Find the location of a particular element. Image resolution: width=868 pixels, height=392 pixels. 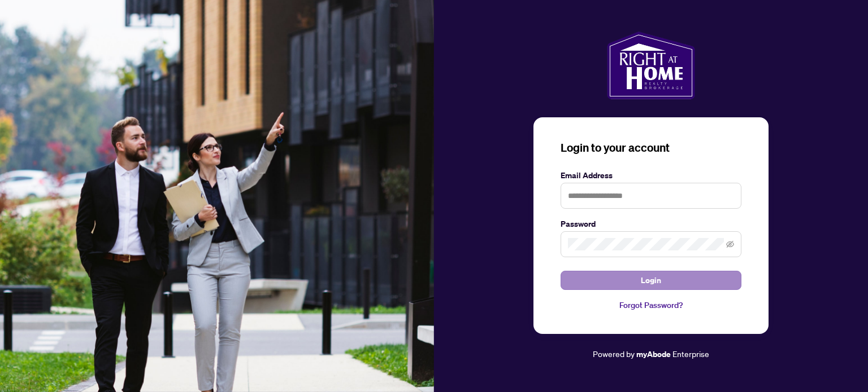

a: Forgot Password? is located at coordinates (651, 305).